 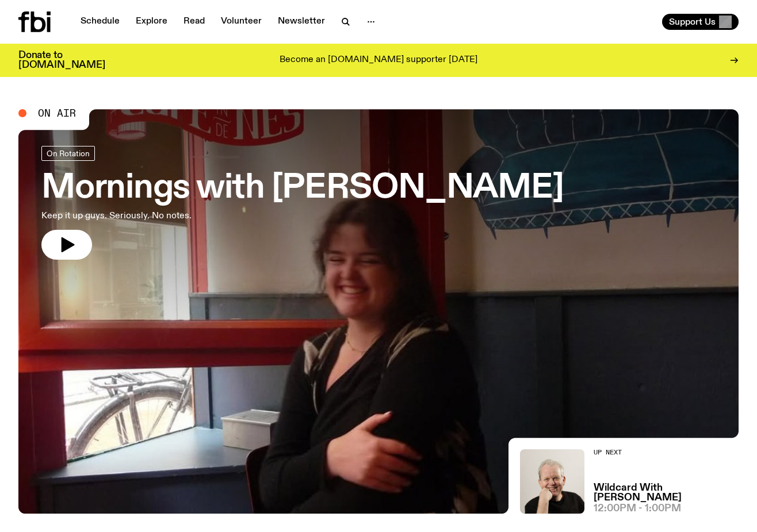 What do you see at coordinates (68, 153) in the screenshot?
I see `span: On Rotation` at bounding box center [68, 153].